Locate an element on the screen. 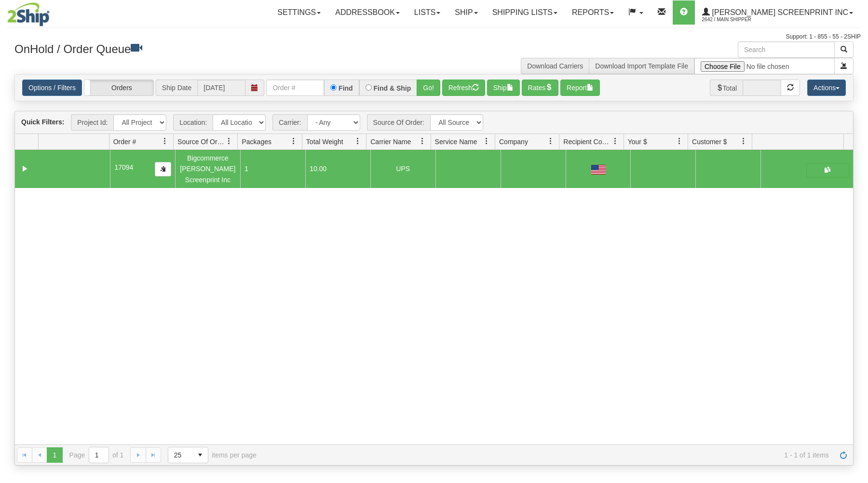  span: Recipient Country is located at coordinates (587, 142).